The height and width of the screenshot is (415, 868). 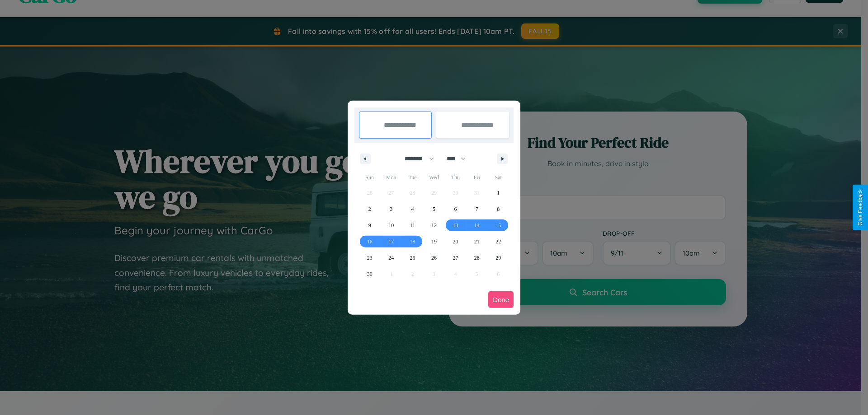 What do you see at coordinates (391, 226) in the screenshot?
I see `button: 10` at bounding box center [391, 226].